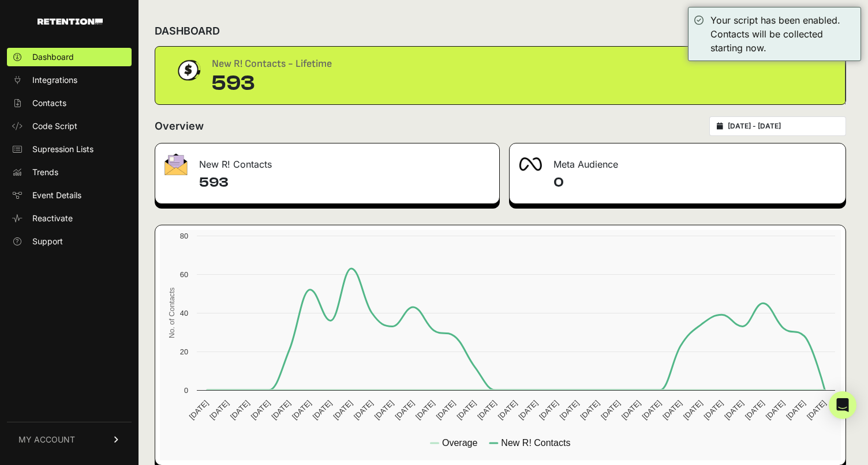 This screenshot has height=465, width=868. Describe the element at coordinates (55, 126) in the screenshot. I see `span: Code Script` at that location.